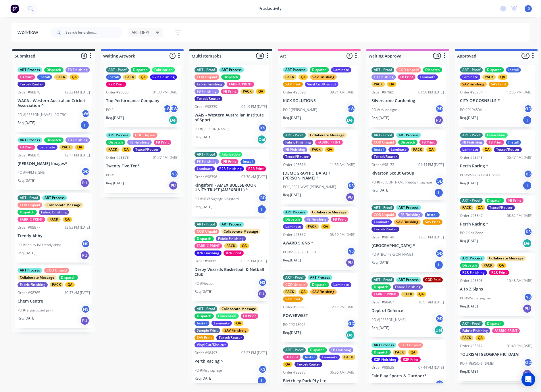 Image resolution: width=541 pixels, height=392 pixels. What do you see at coordinates (295, 165) in the screenshot?
I see `div: Order #98816` at bounding box center [295, 165].